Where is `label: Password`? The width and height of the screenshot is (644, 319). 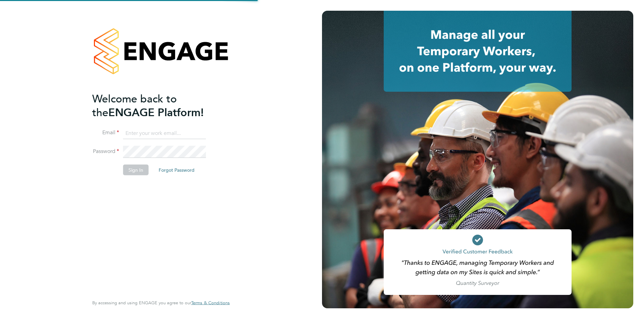
label: Password is located at coordinates (106, 151).